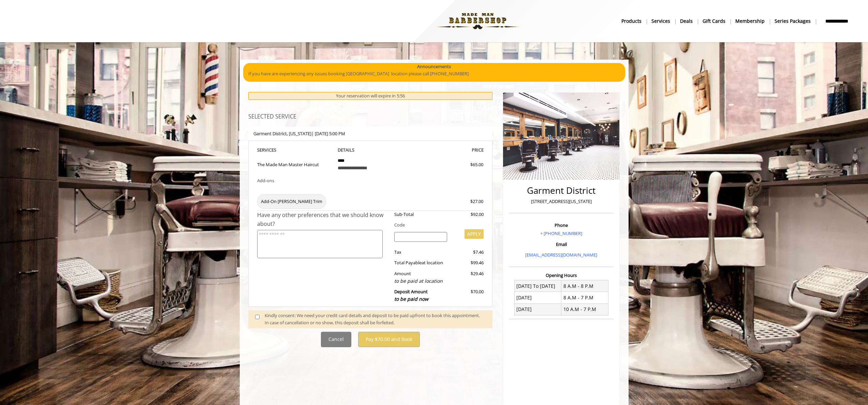 This screenshot has height=405, width=868. I want to click on span: to be paid now, so click(411, 299).